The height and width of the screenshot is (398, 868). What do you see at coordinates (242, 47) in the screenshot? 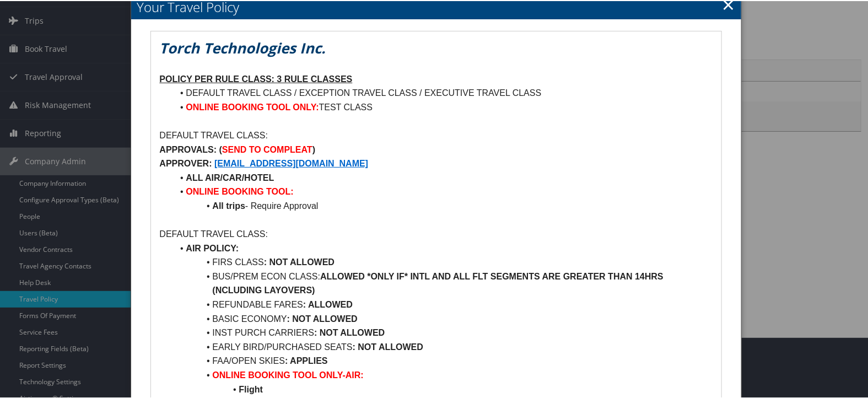
I see `em: Torch Technologies Inc.` at bounding box center [242, 47].